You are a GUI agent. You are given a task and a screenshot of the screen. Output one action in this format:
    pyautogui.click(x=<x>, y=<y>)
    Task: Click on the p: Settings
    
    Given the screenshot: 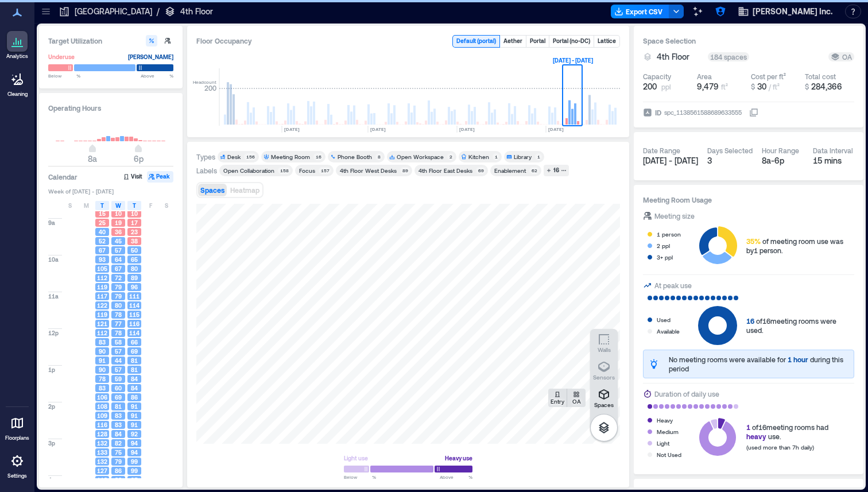 What is the action you would take?
    pyautogui.click(x=17, y=477)
    